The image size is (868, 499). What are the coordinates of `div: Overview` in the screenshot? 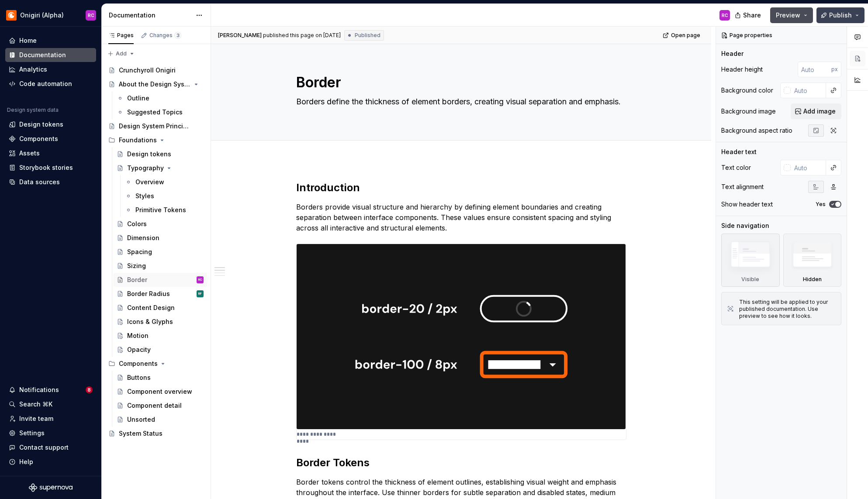 It's located at (150, 182).